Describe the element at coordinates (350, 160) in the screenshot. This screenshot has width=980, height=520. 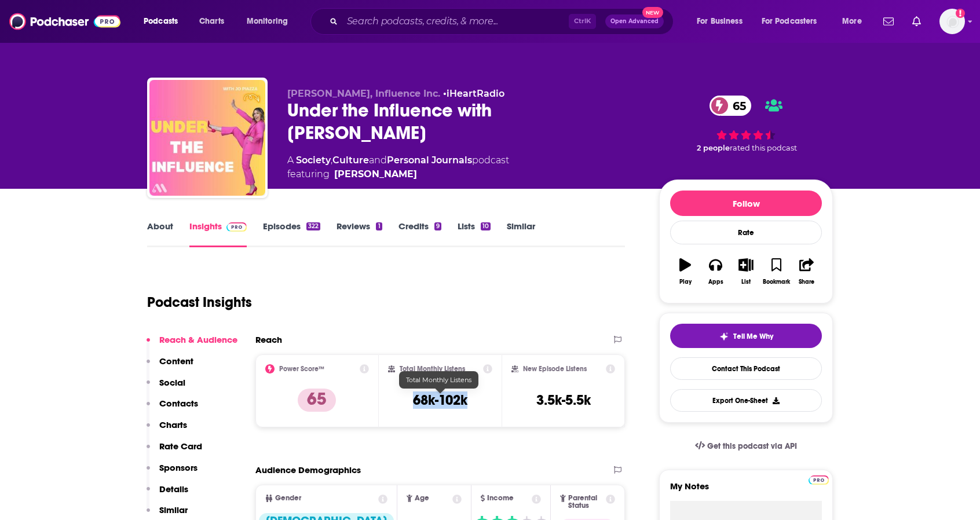
I see `a: Culture` at that location.